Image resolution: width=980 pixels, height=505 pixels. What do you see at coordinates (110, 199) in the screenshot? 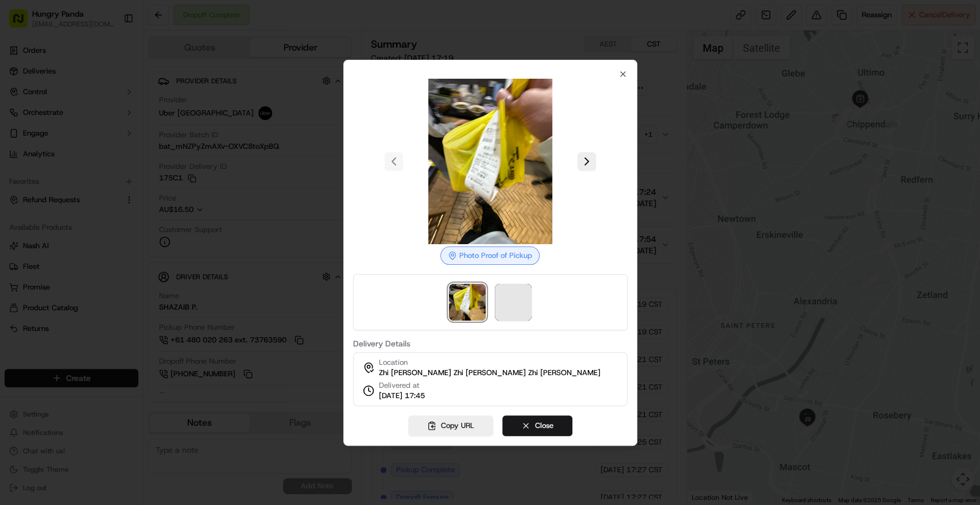
I see `a: Powered byPylon` at bounding box center [110, 199].